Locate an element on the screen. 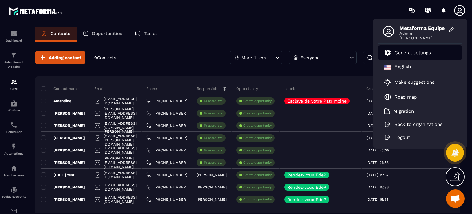 This screenshot has width=472, height=214. p: Labels is located at coordinates (290, 89).